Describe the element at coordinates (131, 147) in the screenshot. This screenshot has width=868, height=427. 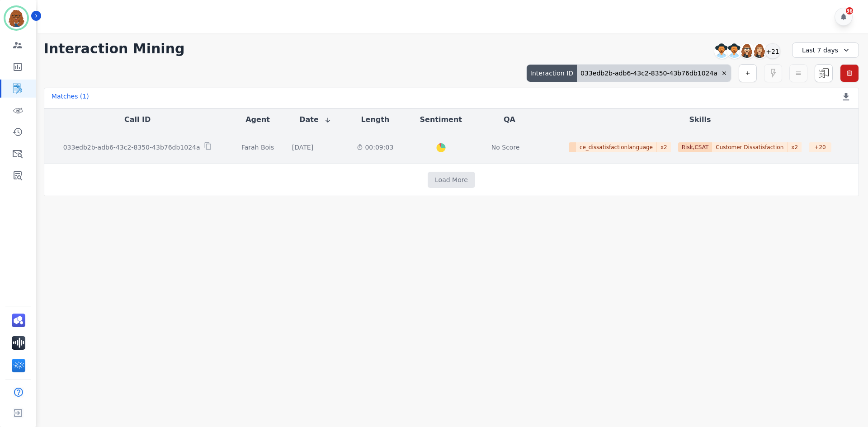
I see `p: 033edb2b-adb6-43c2-8350-43b76db1024a` at that location.